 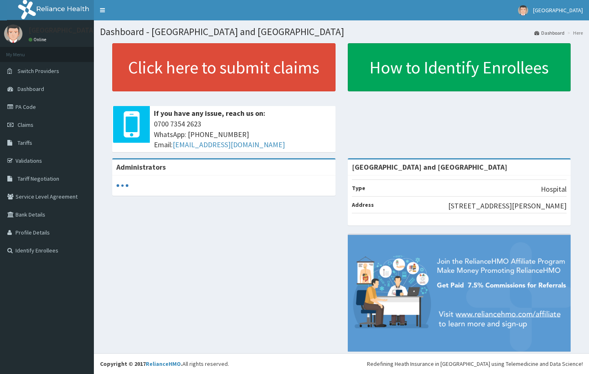 What do you see at coordinates (25, 143) in the screenshot?
I see `span: Tariffs` at bounding box center [25, 143].